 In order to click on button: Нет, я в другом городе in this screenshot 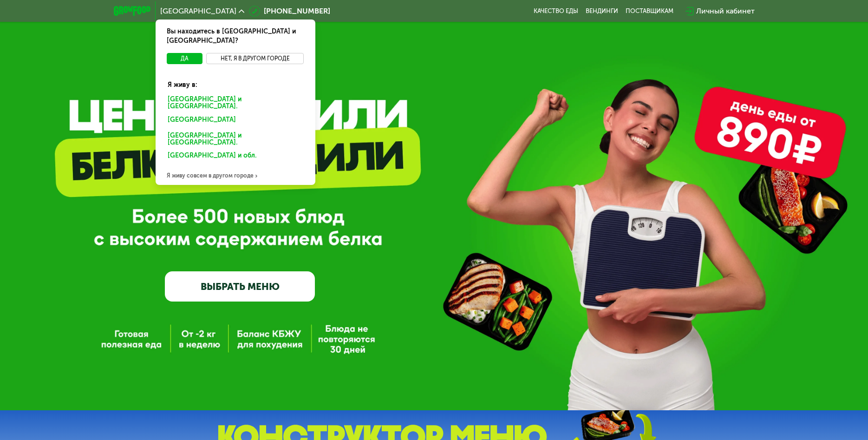, I will do `click(255, 58)`.